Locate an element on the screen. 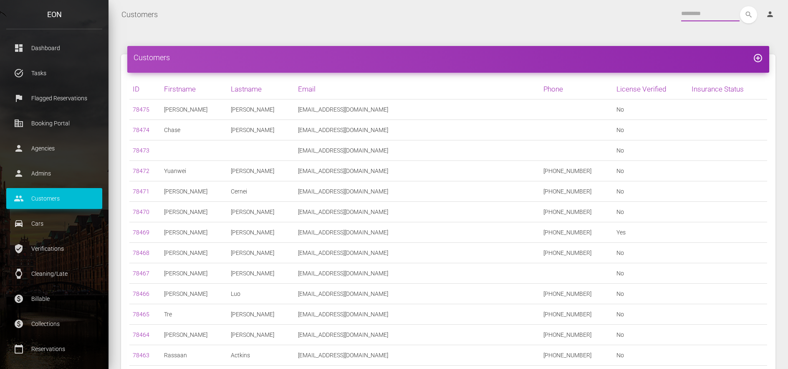 This screenshot has width=788, height=369. a: people Customers is located at coordinates (54, 198).